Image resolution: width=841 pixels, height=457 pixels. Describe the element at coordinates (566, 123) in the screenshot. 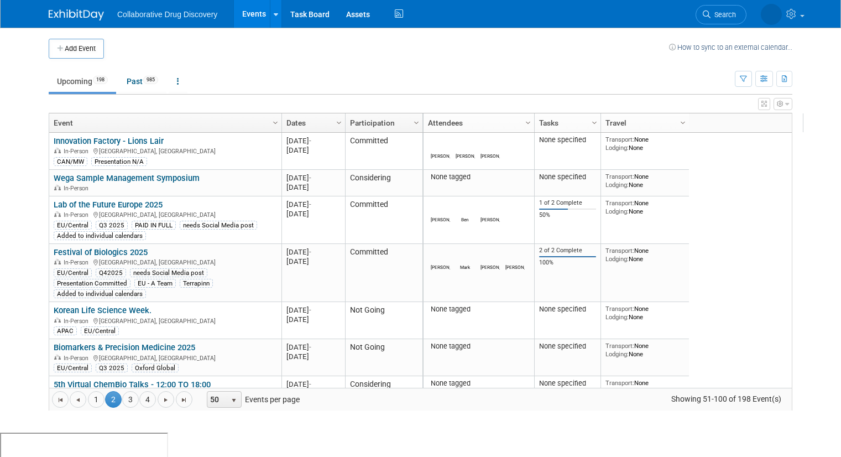

I see `a: Tasks` at that location.